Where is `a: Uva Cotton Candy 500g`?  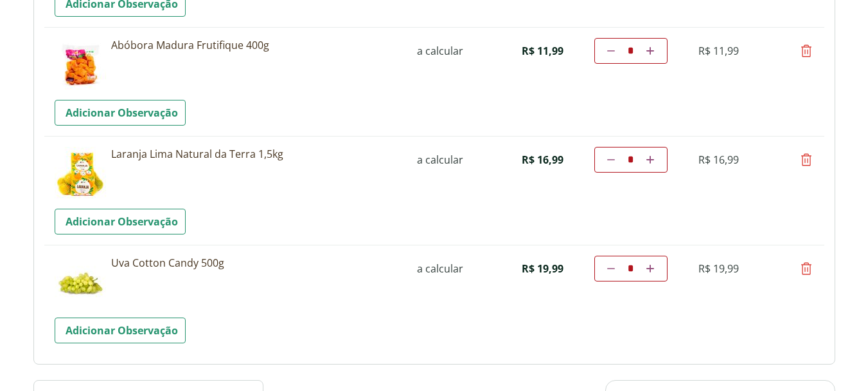
a: Uva Cotton Candy 500g is located at coordinates (253, 263).